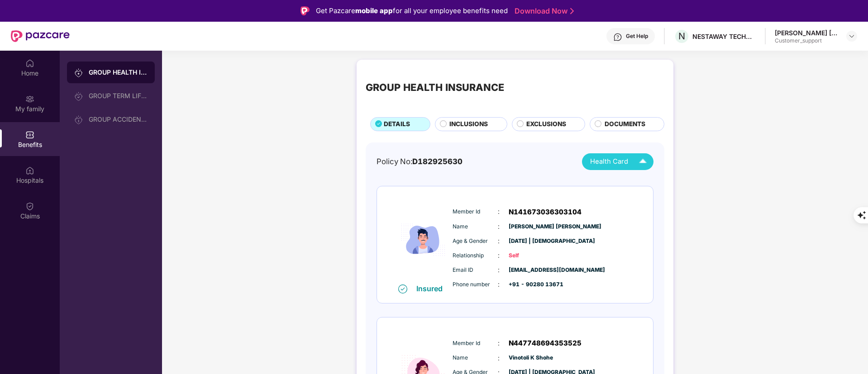 Image resolution: width=868 pixels, height=374 pixels. I want to click on div: Insured, so click(432, 289).